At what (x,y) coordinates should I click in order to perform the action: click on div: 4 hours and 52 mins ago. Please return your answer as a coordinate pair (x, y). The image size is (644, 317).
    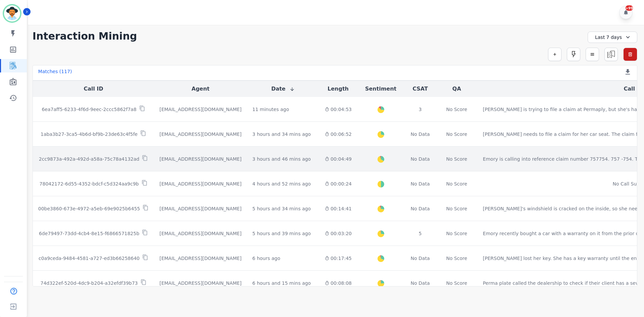
    Looking at the image, I should click on (281, 184).